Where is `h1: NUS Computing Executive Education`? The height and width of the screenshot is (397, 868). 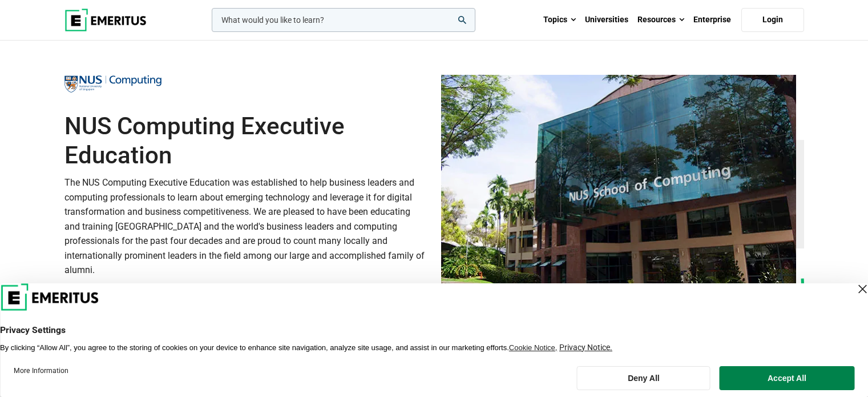
h1: NUS Computing Executive Education is located at coordinates (246, 140).